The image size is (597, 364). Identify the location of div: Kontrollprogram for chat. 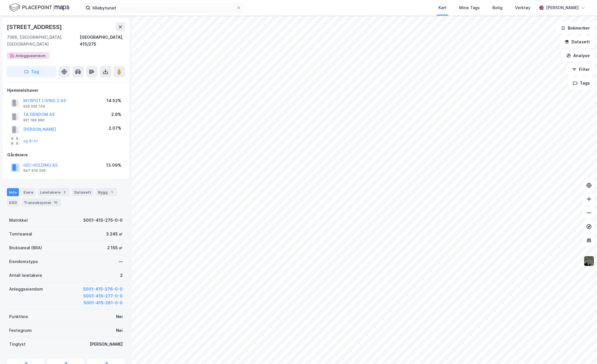
(583, 350).